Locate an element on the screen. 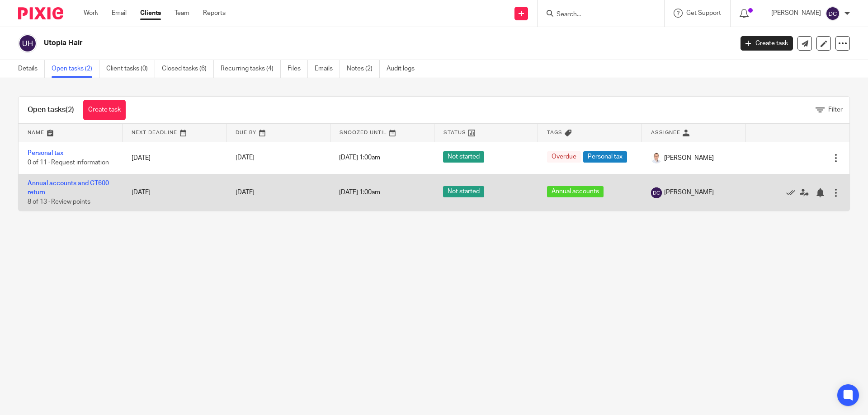 This screenshot has height=415, width=868. a: Work is located at coordinates (91, 13).